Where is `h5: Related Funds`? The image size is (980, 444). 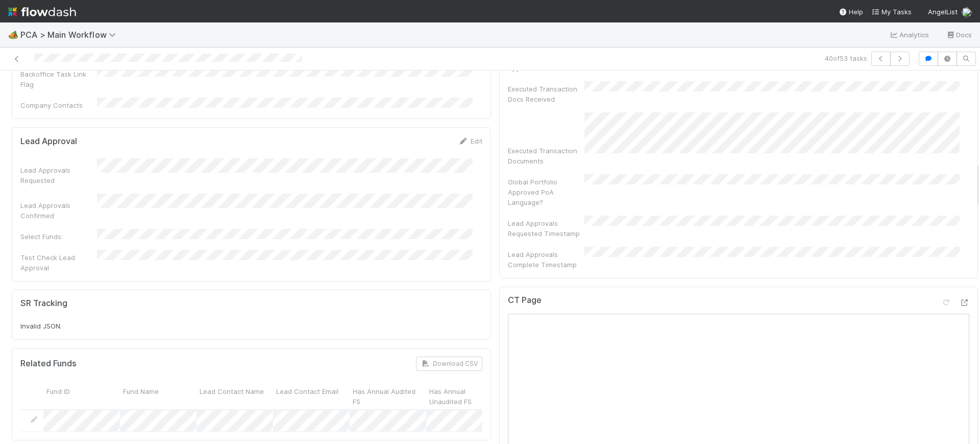 h5: Related Funds is located at coordinates (49, 364).